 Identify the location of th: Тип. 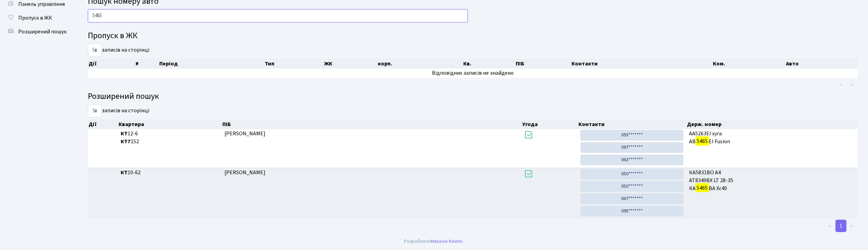
(293, 64).